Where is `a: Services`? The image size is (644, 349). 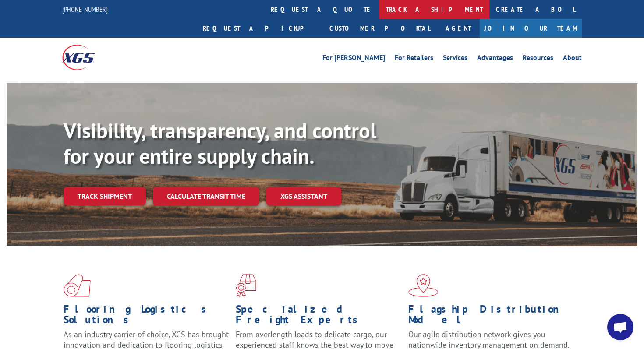 a: Services is located at coordinates (455, 59).